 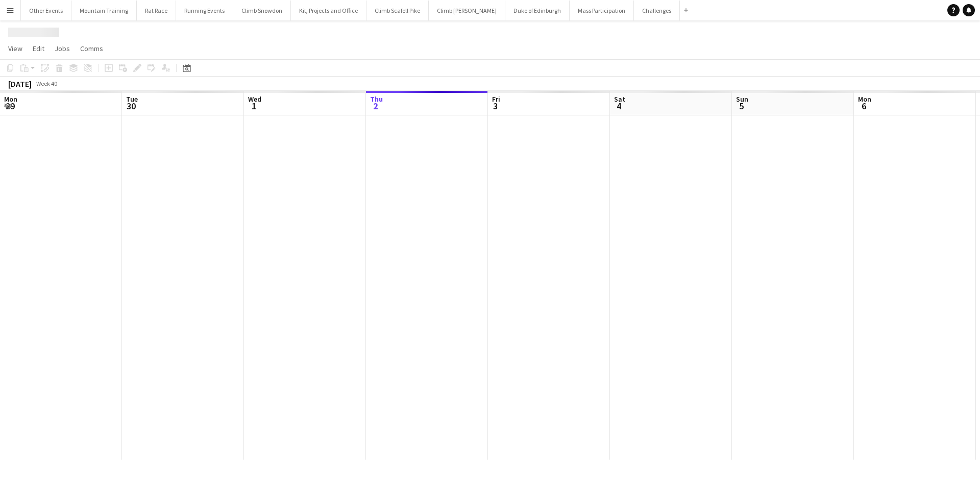 I want to click on span: View, so click(x=15, y=48).